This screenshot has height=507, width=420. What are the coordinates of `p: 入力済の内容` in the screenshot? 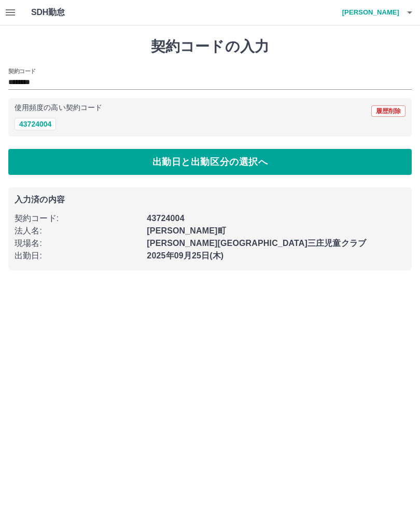 It's located at (210, 200).